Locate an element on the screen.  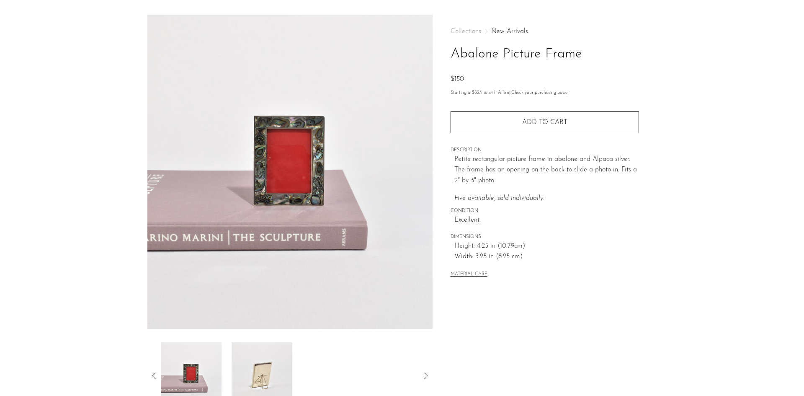
p: Starting at /mo with Affirm. is located at coordinates (545, 93).